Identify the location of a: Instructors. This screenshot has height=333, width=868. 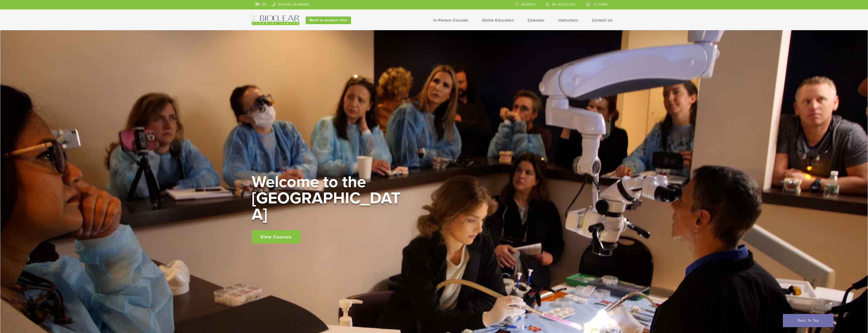
(568, 21).